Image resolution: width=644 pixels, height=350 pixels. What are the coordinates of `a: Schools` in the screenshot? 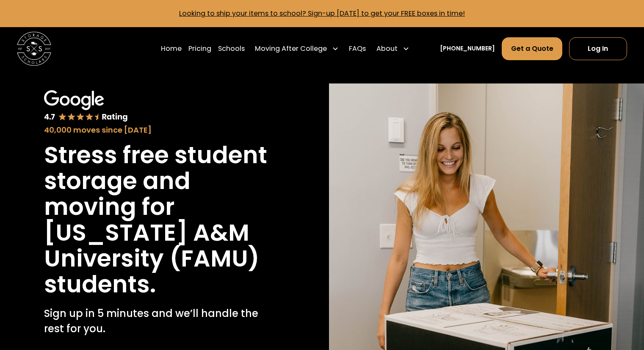 It's located at (231, 49).